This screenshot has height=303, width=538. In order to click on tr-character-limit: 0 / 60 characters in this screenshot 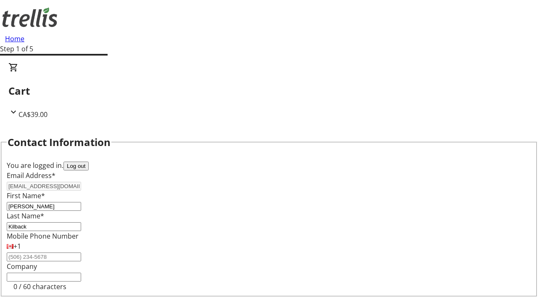, I will do `click(40, 286)`.